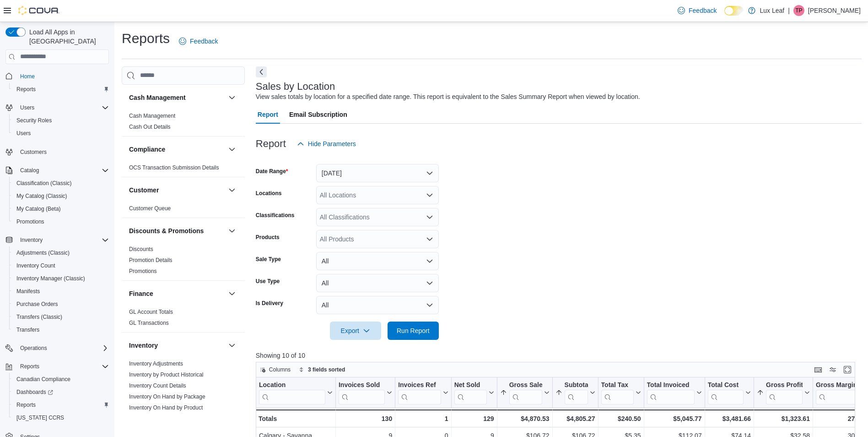 Image resolution: width=868 pixels, height=437 pixels. Describe the element at coordinates (34, 120) in the screenshot. I see `a: Security Roles` at that location.